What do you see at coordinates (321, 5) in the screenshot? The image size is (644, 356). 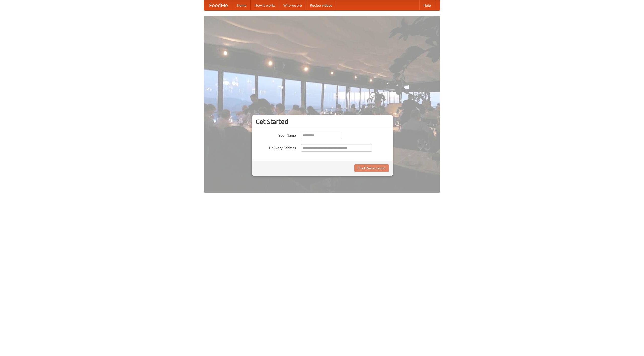 I see `a: Recipe videos` at bounding box center [321, 5].